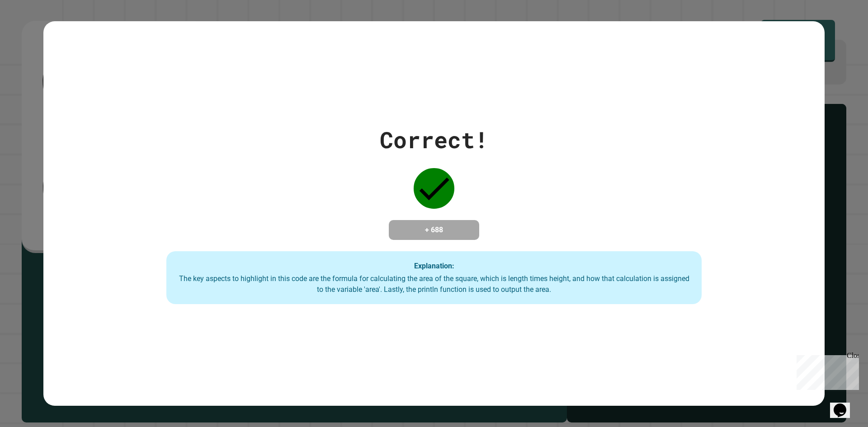  What do you see at coordinates (434, 140) in the screenshot?
I see `div: Correct!` at bounding box center [434, 140].